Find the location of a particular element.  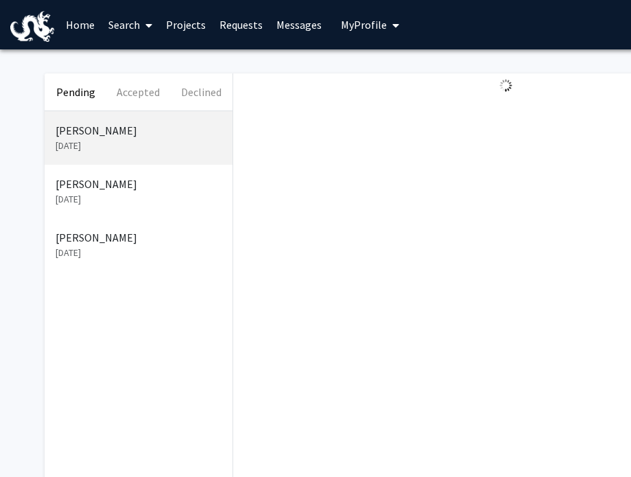

button: Accepted is located at coordinates (138, 92).